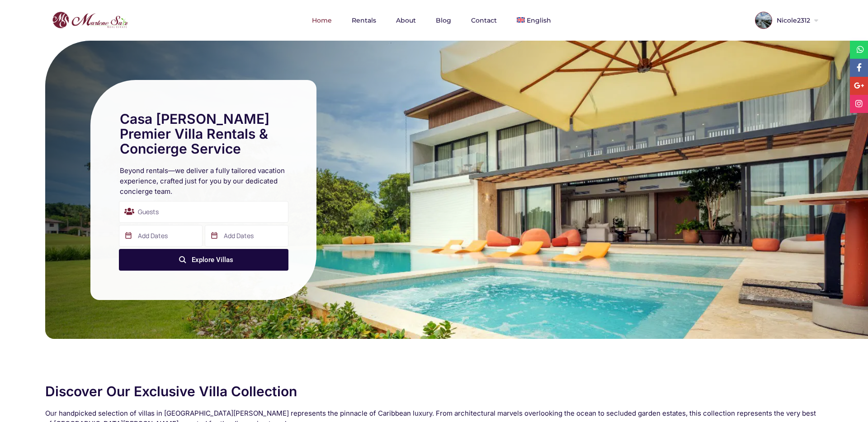 This screenshot has height=422, width=868. What do you see at coordinates (203, 212) in the screenshot?
I see `div: Guests` at bounding box center [203, 212].